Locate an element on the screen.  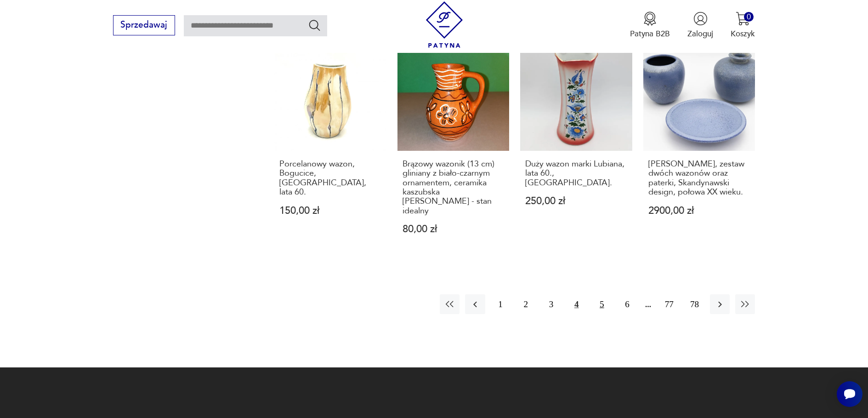
button: 6 is located at coordinates (627, 304).